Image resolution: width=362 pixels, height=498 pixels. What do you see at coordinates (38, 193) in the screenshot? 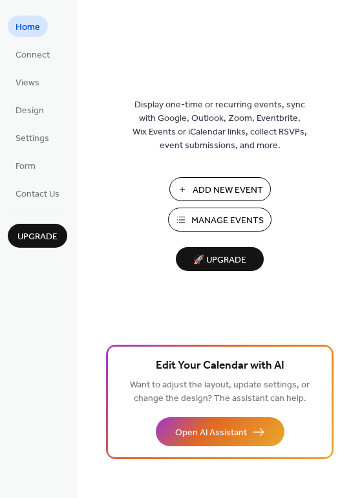
I see `a: Contact Us` at bounding box center [38, 193].